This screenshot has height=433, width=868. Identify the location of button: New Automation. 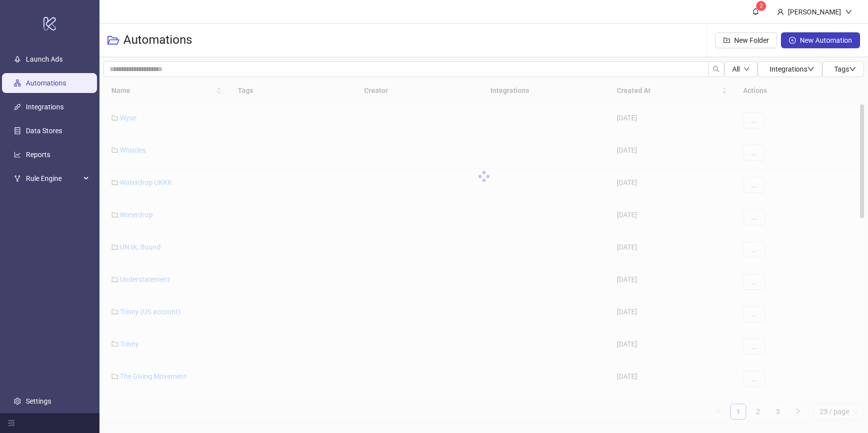
(820, 40).